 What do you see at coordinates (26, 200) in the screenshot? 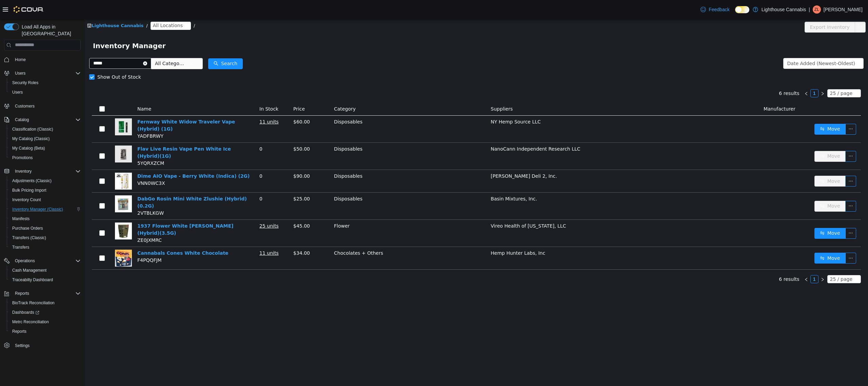
I see `a: Inventory Count` at bounding box center [26, 200].